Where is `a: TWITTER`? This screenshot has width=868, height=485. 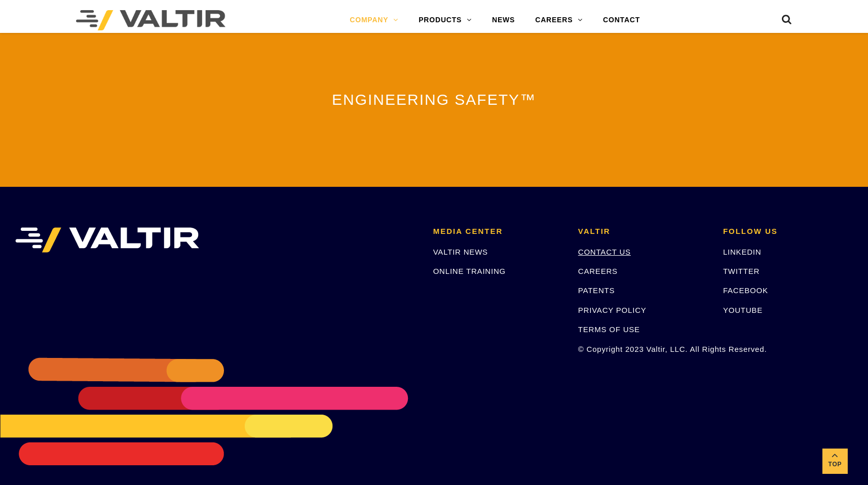 a: TWITTER is located at coordinates (741, 271).